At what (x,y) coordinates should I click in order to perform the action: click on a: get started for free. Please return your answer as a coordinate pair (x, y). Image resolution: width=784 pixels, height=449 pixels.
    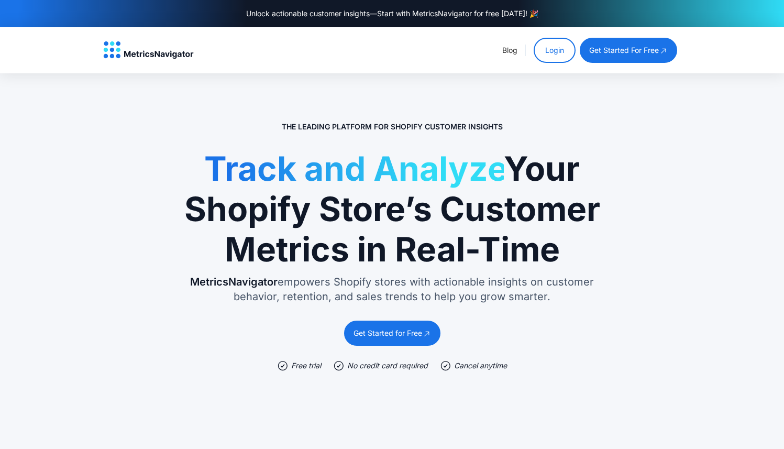
    Looking at the image, I should click on (629, 50).